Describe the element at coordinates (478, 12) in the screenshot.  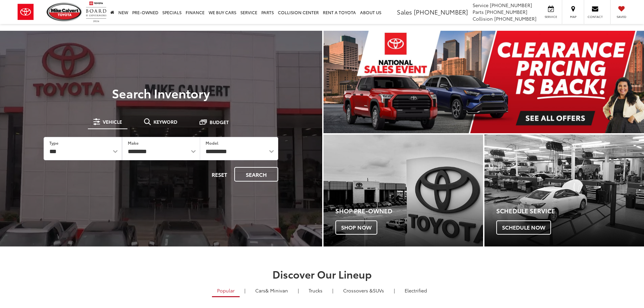
I see `span: Parts` at that location.